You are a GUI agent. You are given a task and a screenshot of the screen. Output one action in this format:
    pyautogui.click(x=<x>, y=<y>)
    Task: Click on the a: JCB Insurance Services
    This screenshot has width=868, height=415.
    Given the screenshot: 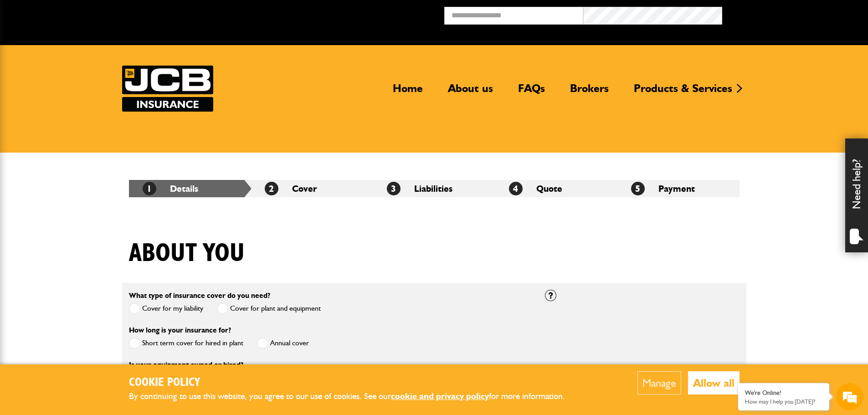 What is the action you would take?
    pyautogui.click(x=168, y=88)
    